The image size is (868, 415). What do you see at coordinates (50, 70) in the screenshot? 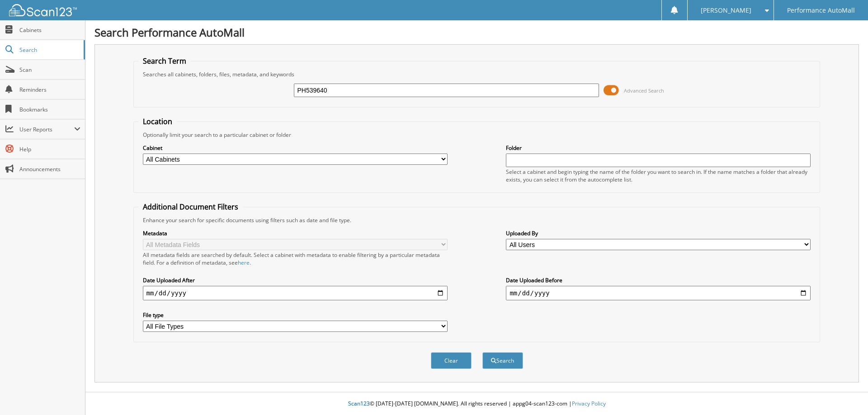
I see `span: Scan` at bounding box center [50, 70].